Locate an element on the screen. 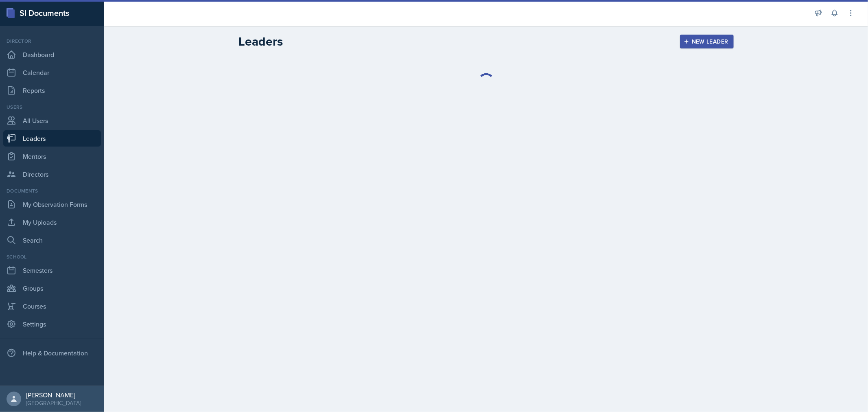 This screenshot has height=412, width=868. a: My Uploads is located at coordinates (52, 222).